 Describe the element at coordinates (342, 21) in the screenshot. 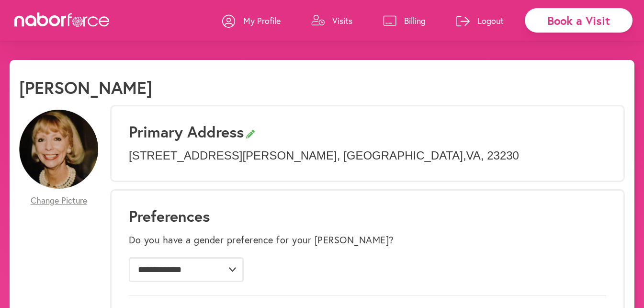

I see `p: Visits` at that location.